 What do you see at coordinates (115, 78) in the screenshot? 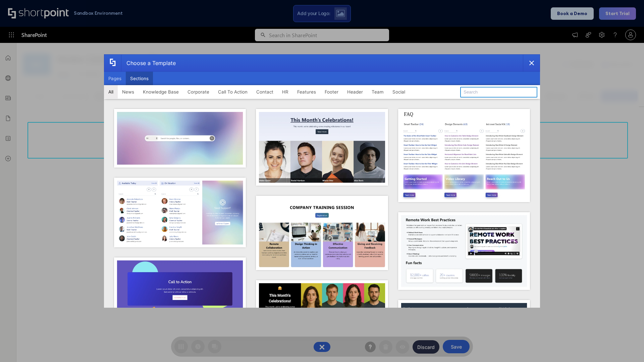
I see `button: Pages` at bounding box center [115, 78].